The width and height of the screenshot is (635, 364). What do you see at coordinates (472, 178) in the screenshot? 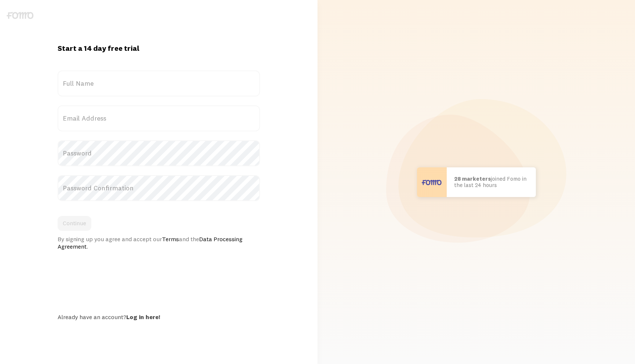
I see `b: 28 marketers` at bounding box center [472, 178].